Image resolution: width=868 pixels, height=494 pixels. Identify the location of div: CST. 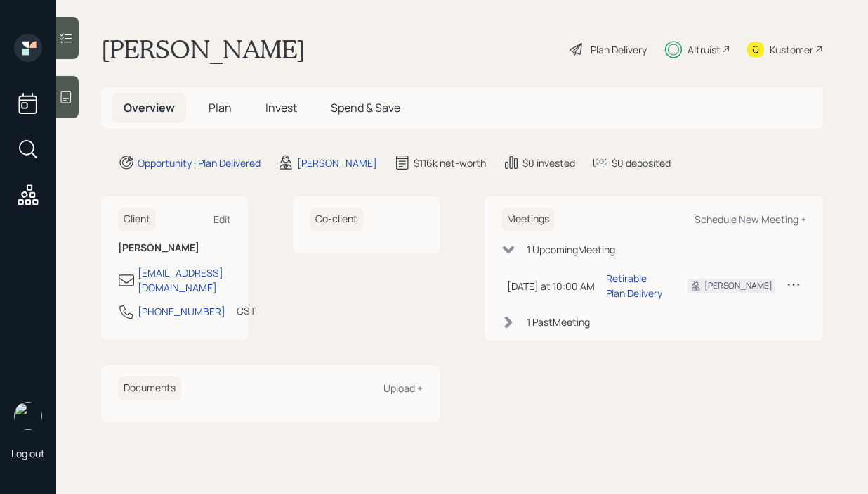
(246, 310).